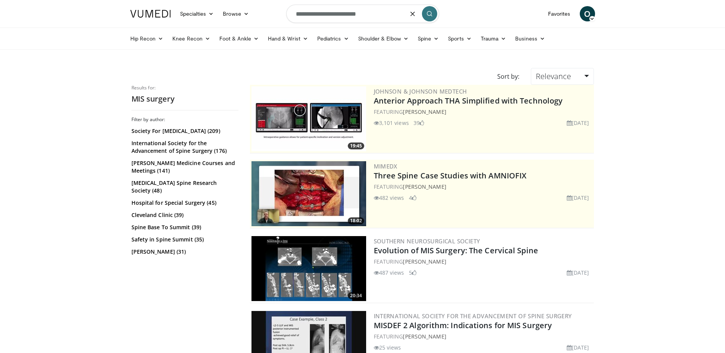 This screenshot has height=353, width=725. Describe the element at coordinates (185, 88) in the screenshot. I see `p: Results for:` at that location.